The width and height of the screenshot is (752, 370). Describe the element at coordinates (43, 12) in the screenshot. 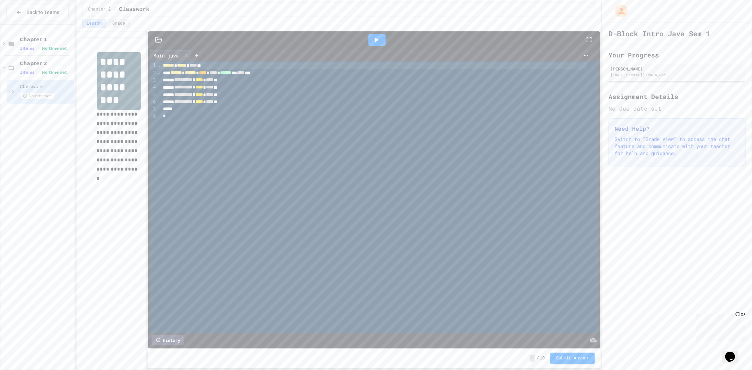

I see `span: Back to Teams` at that location.